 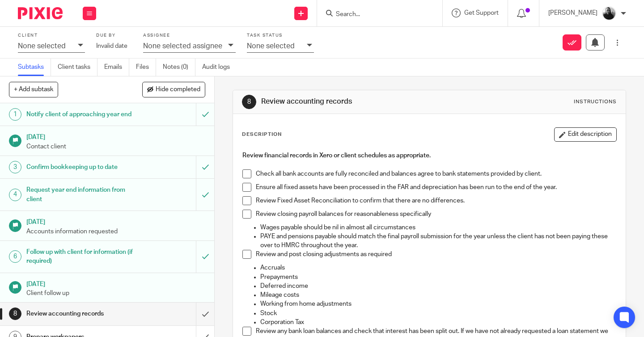 What do you see at coordinates (429, 156) in the screenshot?
I see `h4: Review financial records in Xero or client schedules as appropriate.` at bounding box center [429, 156].